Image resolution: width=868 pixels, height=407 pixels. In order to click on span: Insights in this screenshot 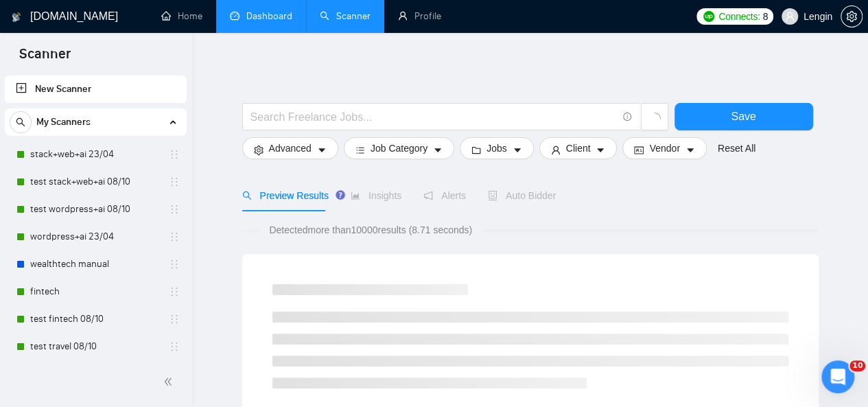, I will do `click(376, 196)`.